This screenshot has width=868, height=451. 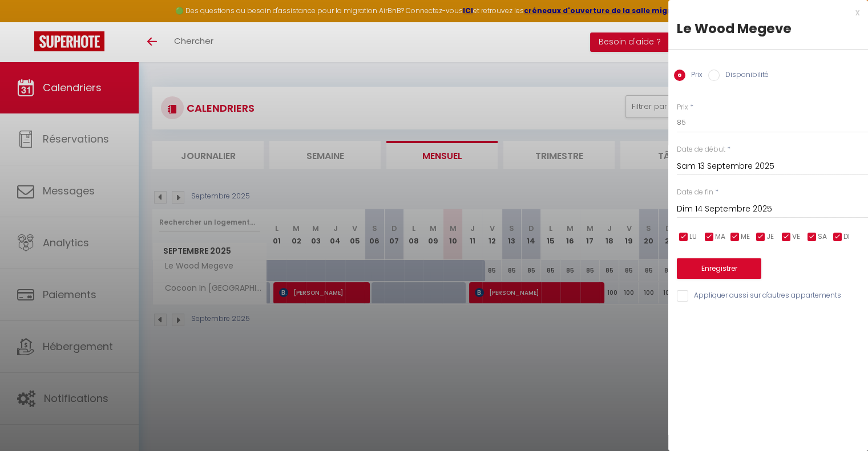 I want to click on button: Enregistrer, so click(x=719, y=269).